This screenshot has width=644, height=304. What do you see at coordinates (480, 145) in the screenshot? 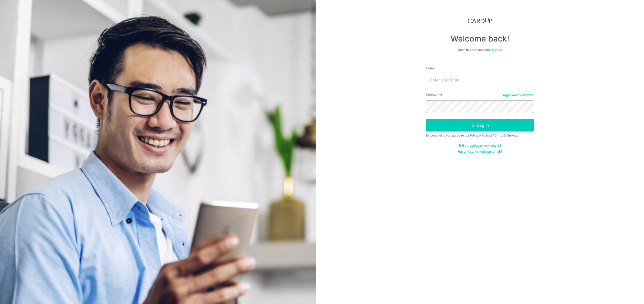
I see `a: Didn't receive unlock details?` at bounding box center [480, 145].